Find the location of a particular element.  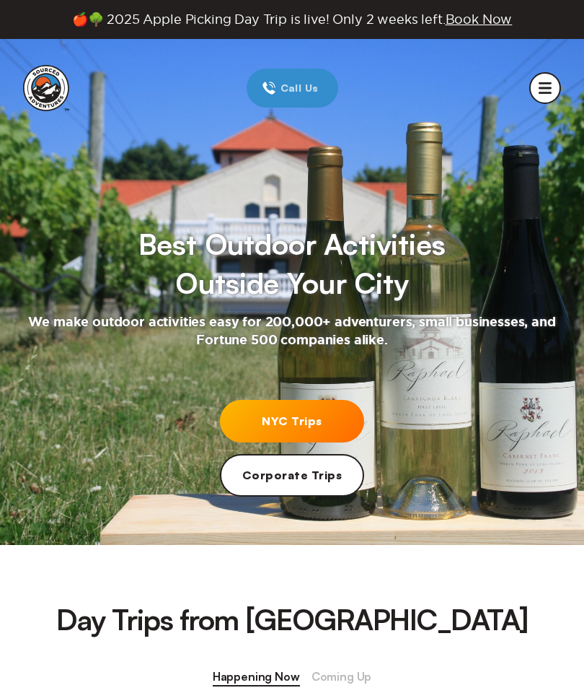

h2: We make outdoor activities easy for 200,000+ adventurers, small businesses, and Fortune 500 compa... is located at coordinates (292, 331).